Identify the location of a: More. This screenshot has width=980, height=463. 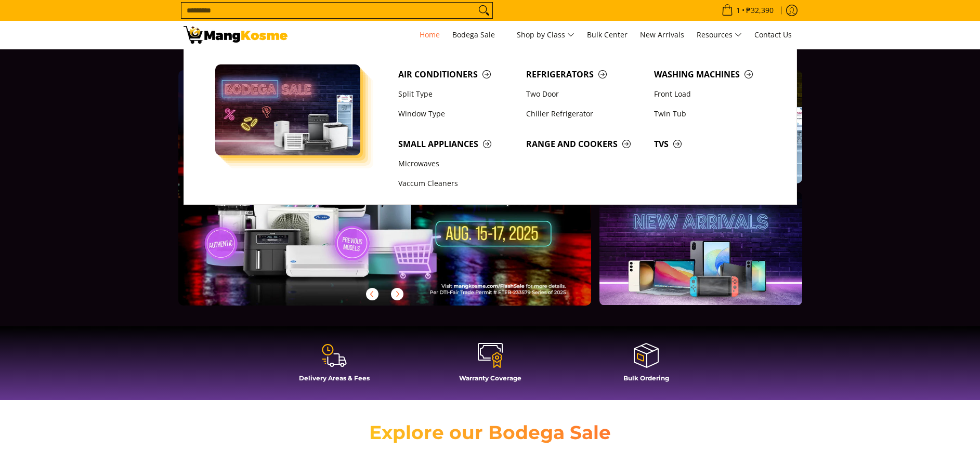
(402, 196).